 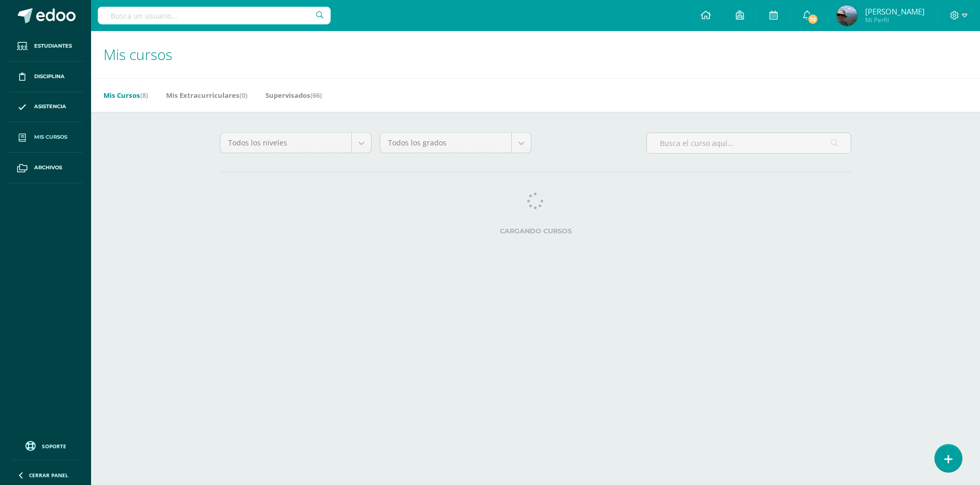 I want to click on a: Todos los niveles, so click(x=296, y=143).